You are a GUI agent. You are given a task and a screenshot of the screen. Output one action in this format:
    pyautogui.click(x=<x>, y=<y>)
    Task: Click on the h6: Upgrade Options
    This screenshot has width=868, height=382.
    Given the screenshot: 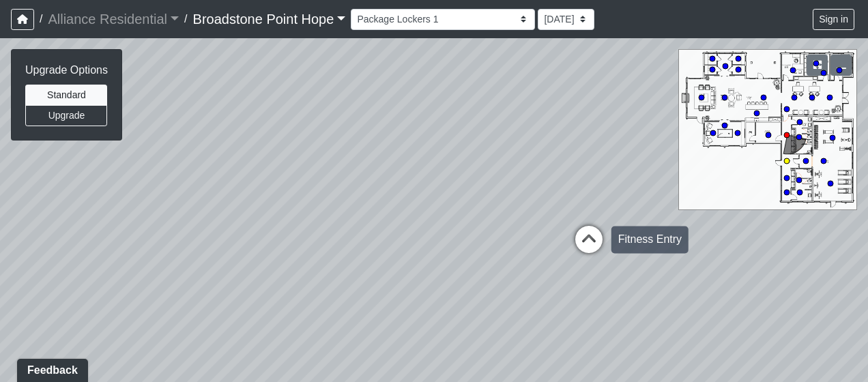 What is the action you would take?
    pyautogui.click(x=66, y=70)
    